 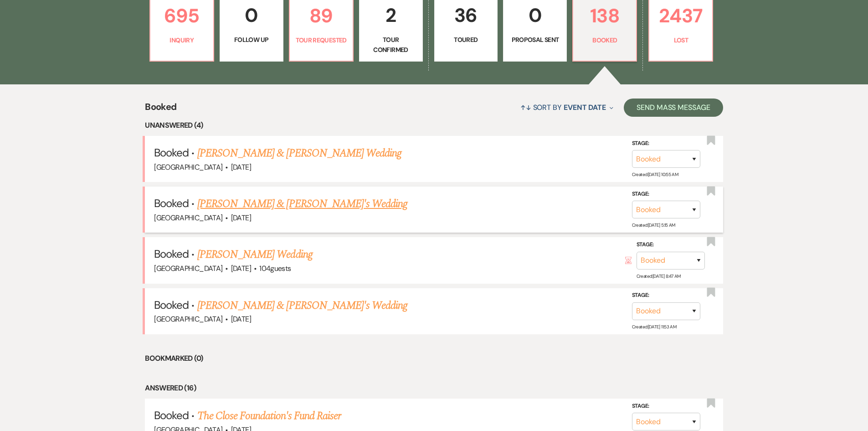 I want to click on a: The Close Foundation's Fund Raiser, so click(x=269, y=416).